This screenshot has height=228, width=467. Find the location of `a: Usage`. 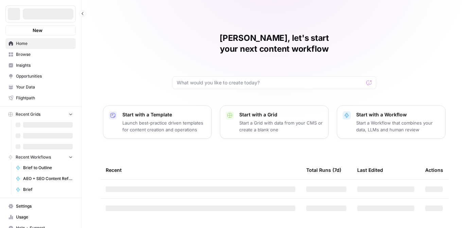

a: Usage is located at coordinates (40, 217).